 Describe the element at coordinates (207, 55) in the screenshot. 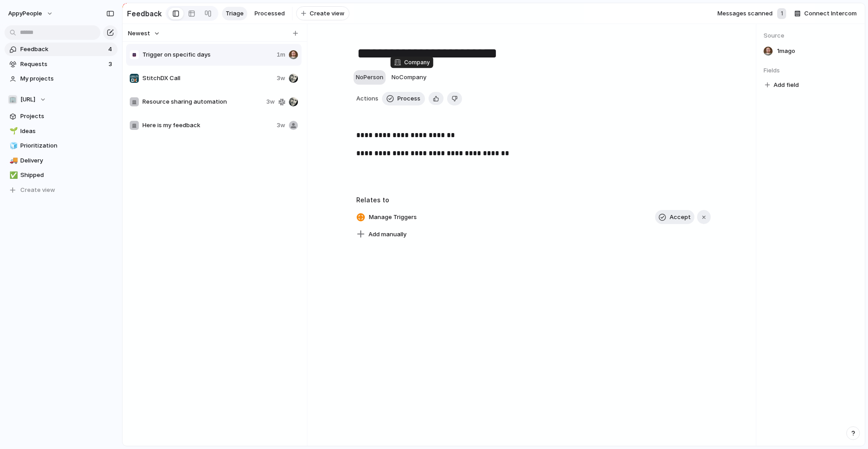

I see `span: Trigger on specific days` at that location.